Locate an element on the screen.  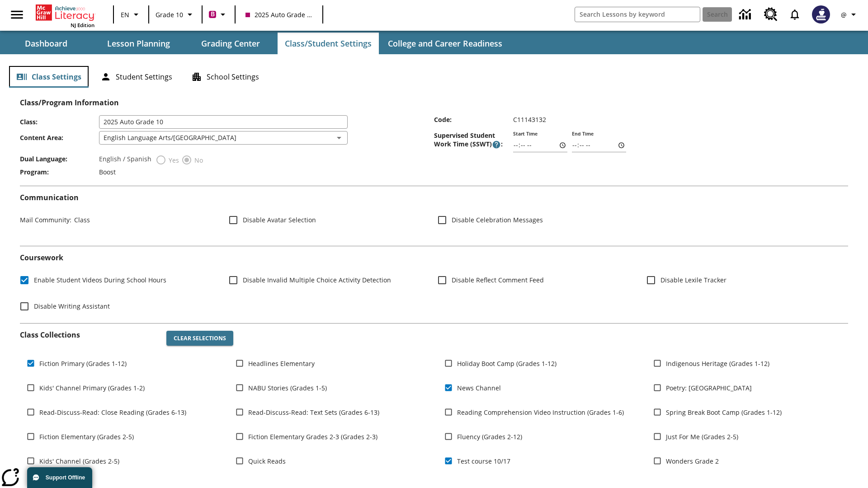
span: Mail Community : is located at coordinates (46, 219).